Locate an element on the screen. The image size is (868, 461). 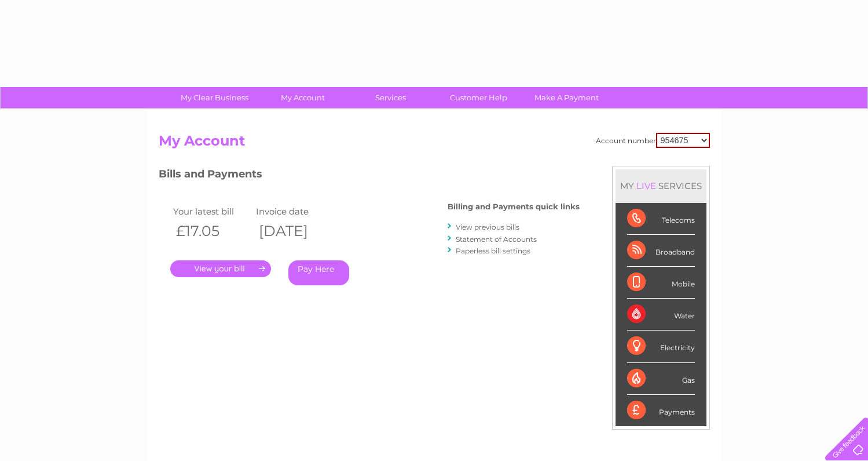
a: My Clear Business is located at coordinates (214, 97).